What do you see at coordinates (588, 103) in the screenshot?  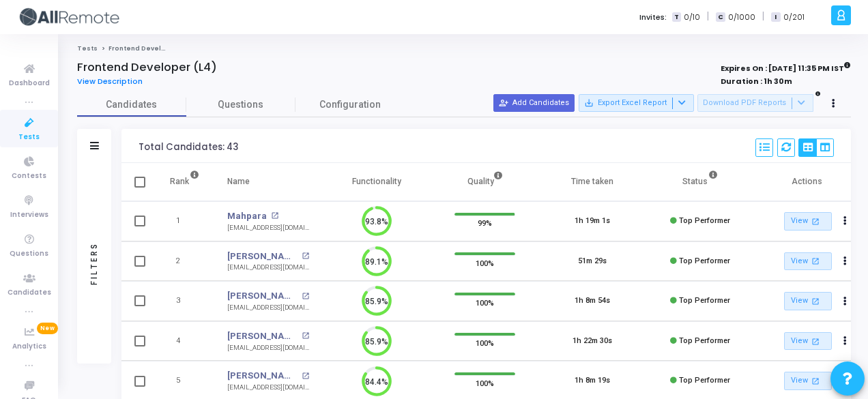 I see `mat-icon: save_alt` at bounding box center [588, 103].